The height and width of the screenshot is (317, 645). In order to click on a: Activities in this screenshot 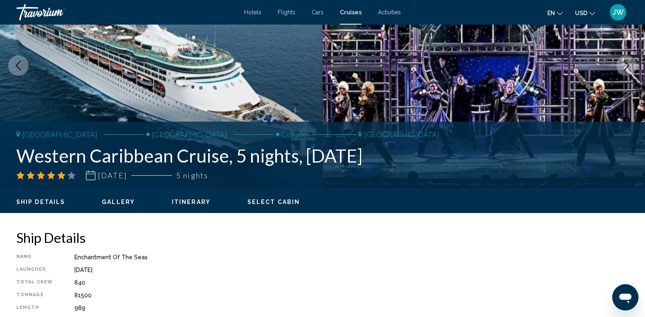, I will do `click(390, 12)`.